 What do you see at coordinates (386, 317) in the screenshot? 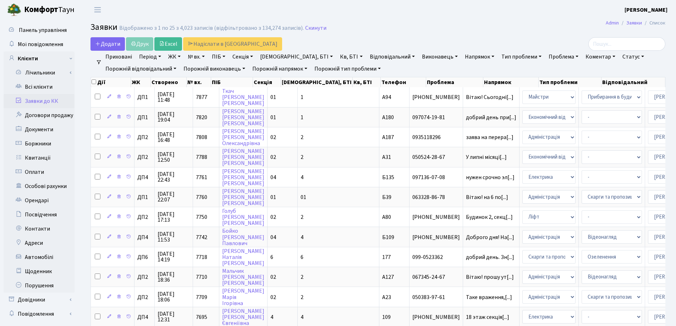
I see `span: 109` at bounding box center [386, 317].